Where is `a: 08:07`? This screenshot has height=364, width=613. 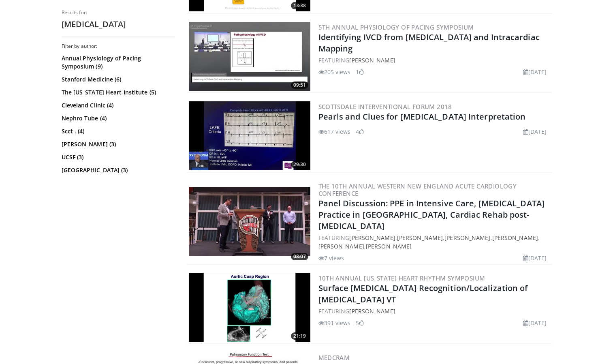 a: 08:07 is located at coordinates (250, 222).